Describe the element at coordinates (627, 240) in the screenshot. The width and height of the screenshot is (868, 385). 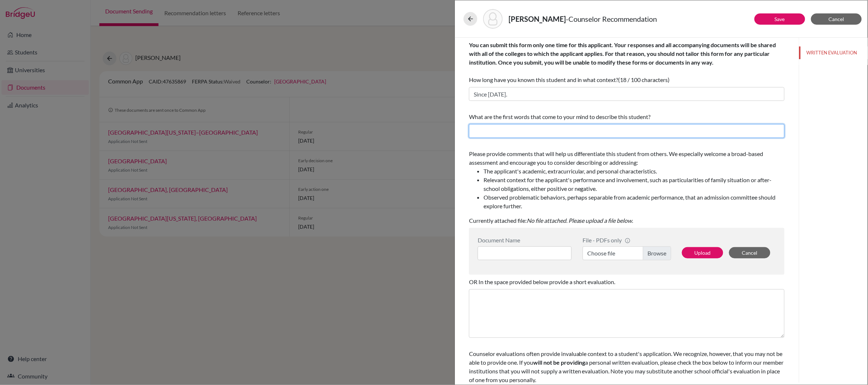
I see `span: info` at that location.